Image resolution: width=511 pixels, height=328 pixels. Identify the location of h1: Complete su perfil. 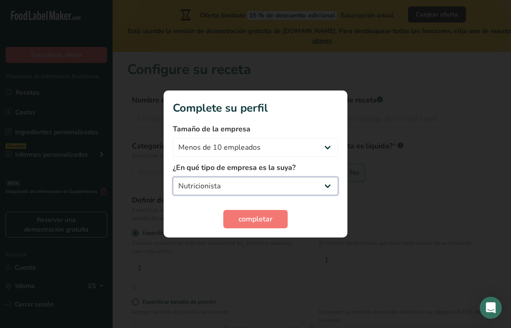
(256, 108).